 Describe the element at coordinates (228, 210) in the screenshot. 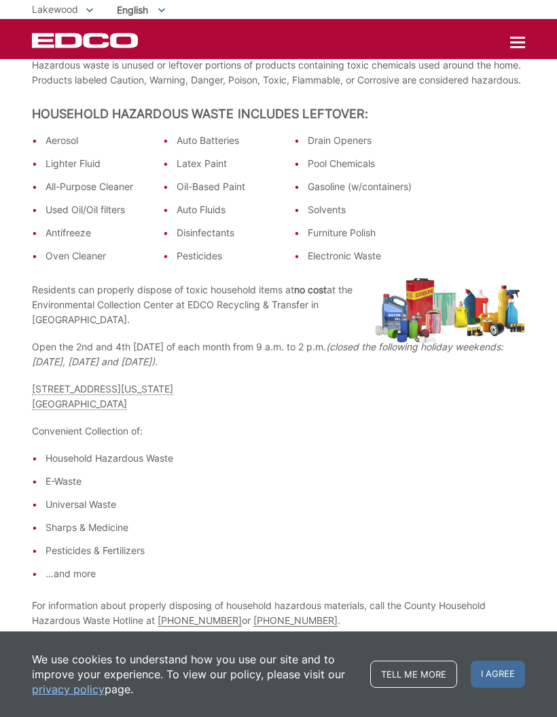

I see `li: Auto Fluids` at that location.